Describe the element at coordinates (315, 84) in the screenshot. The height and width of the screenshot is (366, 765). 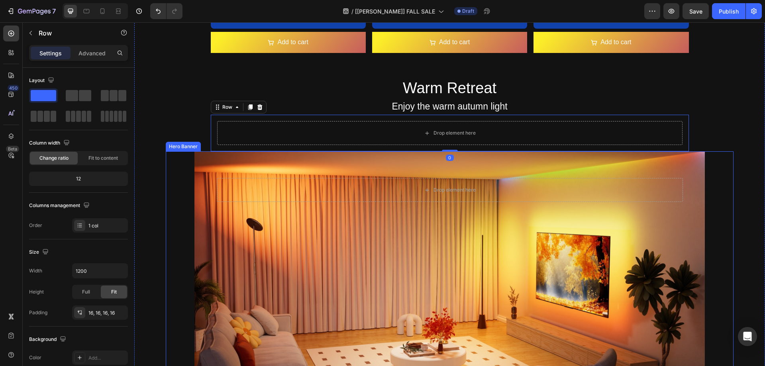
I see `p: Enjoy the warm autumn light` at that location.